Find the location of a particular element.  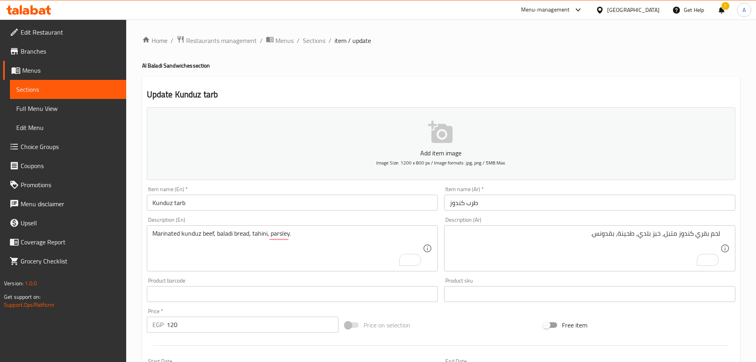

span: Upsell is located at coordinates (70, 223).